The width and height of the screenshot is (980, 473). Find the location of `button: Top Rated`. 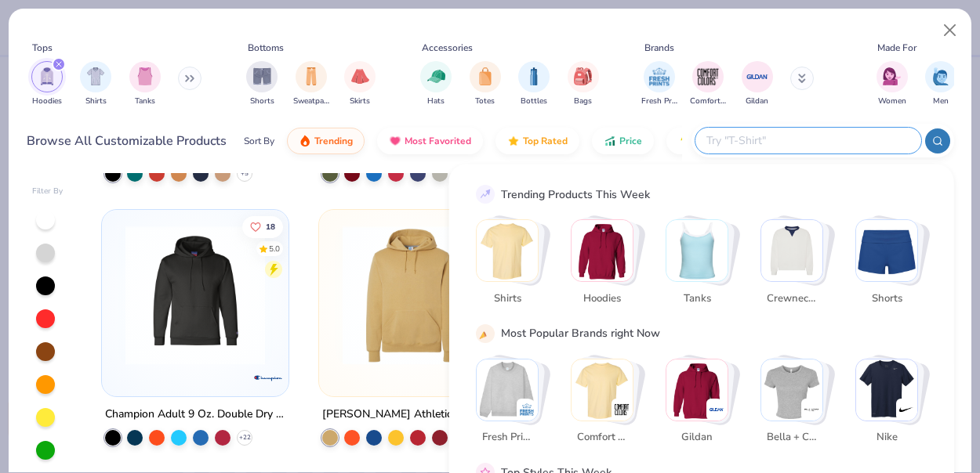

button: Top Rated is located at coordinates (537, 141).